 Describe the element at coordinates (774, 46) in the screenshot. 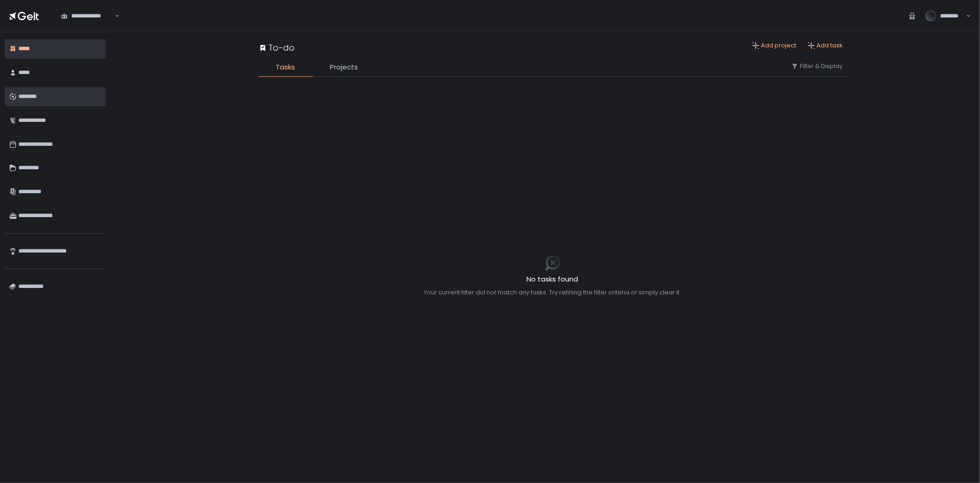

I see `div: Add project` at that location.